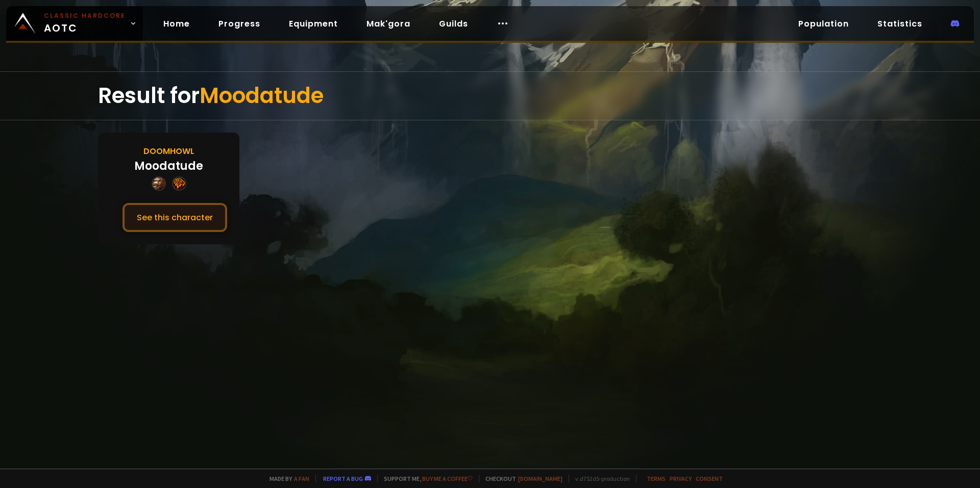 Image resolution: width=980 pixels, height=488 pixels. Describe the element at coordinates (599, 478) in the screenshot. I see `span: v. d752d5 - production` at that location.